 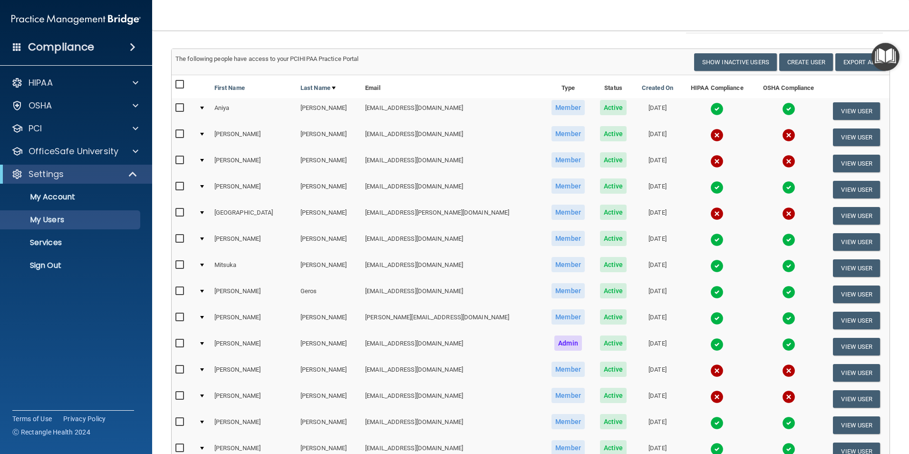 I want to click on a: Last Name, so click(x=318, y=88).